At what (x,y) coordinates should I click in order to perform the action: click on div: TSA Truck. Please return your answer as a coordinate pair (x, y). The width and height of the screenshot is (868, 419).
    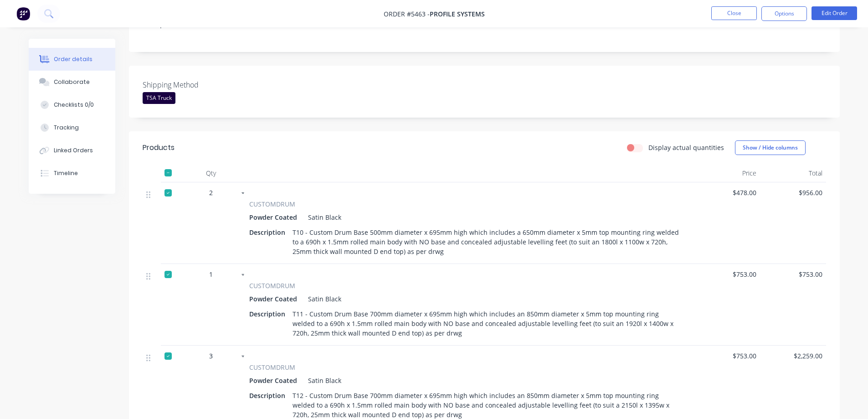
    Looking at the image, I should click on (159, 98).